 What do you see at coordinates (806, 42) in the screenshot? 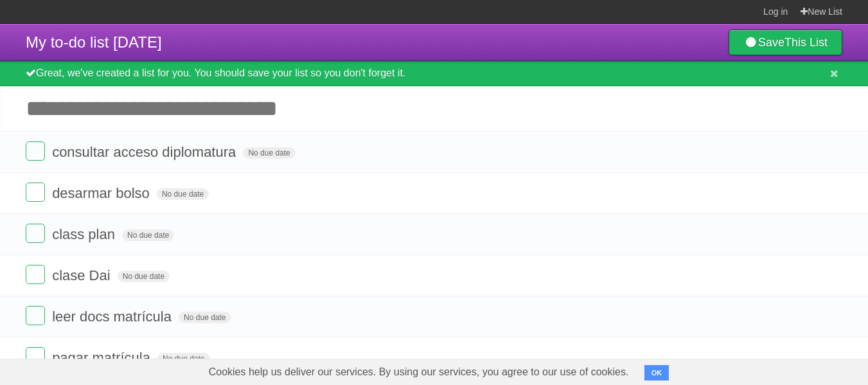
I see `b: This List` at bounding box center [806, 42].